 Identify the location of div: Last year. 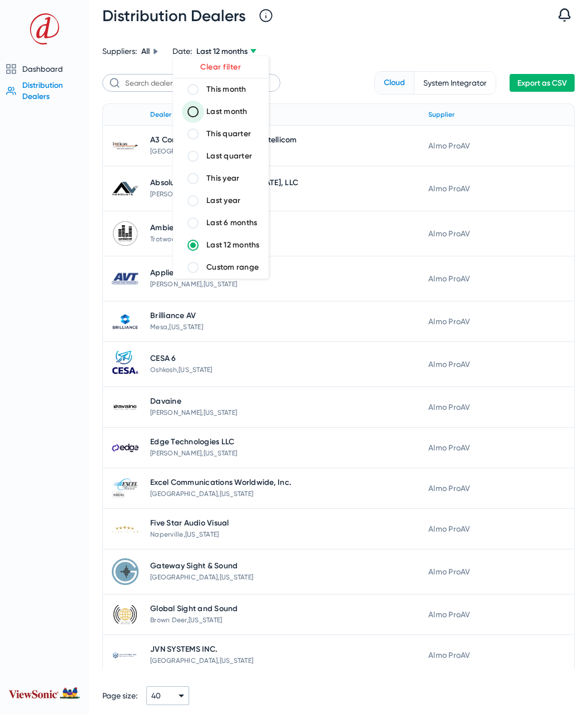
(223, 201).